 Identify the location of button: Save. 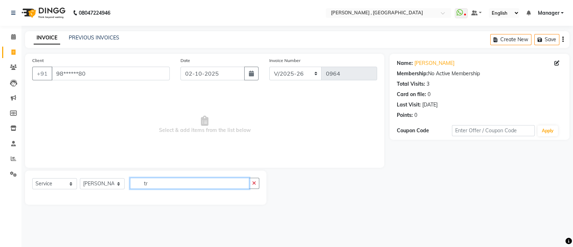
(547, 39).